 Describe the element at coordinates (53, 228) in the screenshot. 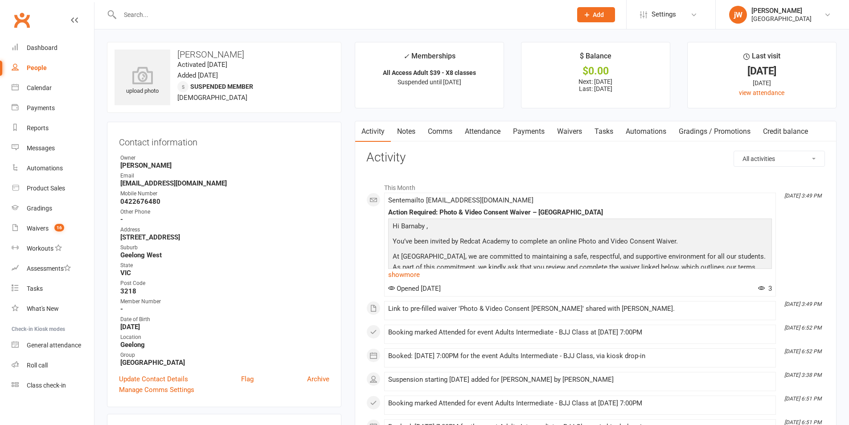

I see `a: Waivers 16` at that location.